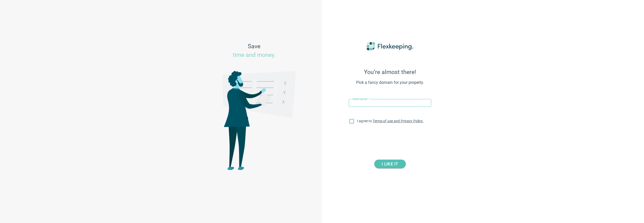 This screenshot has width=644, height=223. I want to click on span: I LIKE IT, so click(390, 164).